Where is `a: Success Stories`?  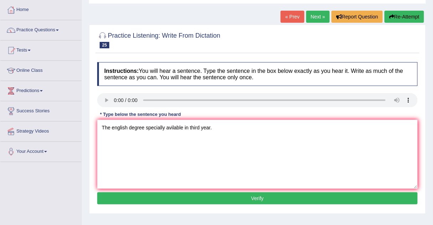 a: Success Stories is located at coordinates (41, 110).